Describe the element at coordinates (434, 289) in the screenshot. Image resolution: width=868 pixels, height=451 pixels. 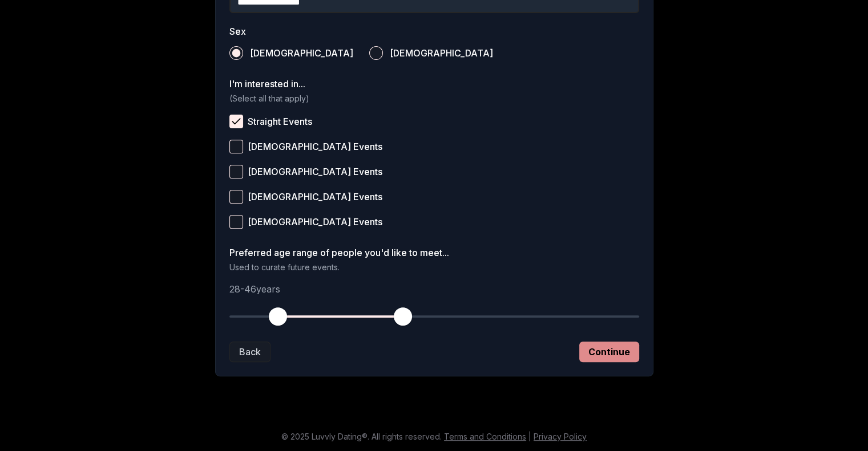
I see `p: 28 - 46 years` at that location.